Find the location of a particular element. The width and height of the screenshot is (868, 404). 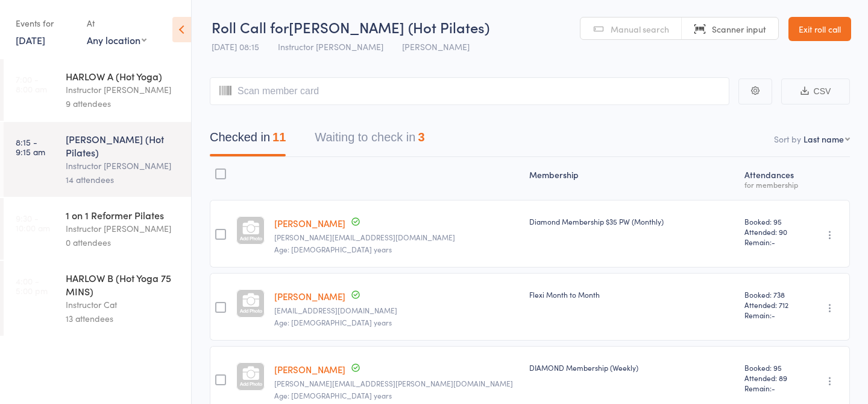

div: 1 on 1 Reformer Pilates is located at coordinates (123, 215).